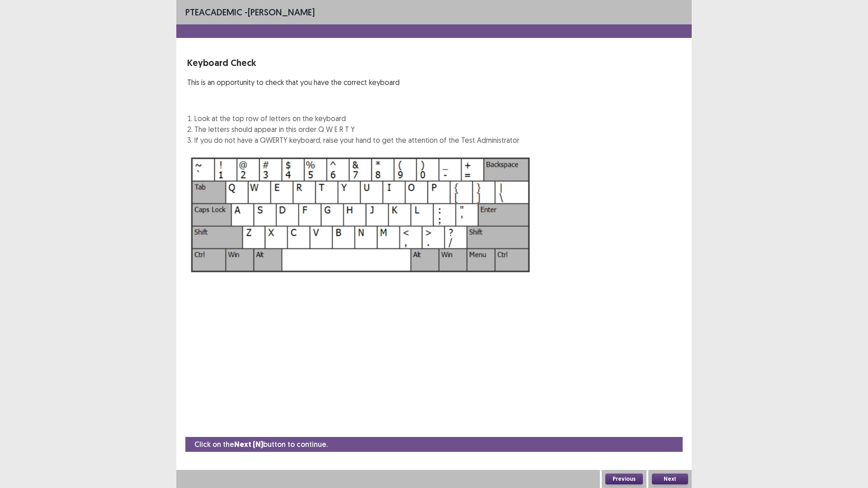 Image resolution: width=868 pixels, height=488 pixels. What do you see at coordinates (353, 83) in the screenshot?
I see `p: This is an opportunity to check that you have the correct keyboard` at bounding box center [353, 83].